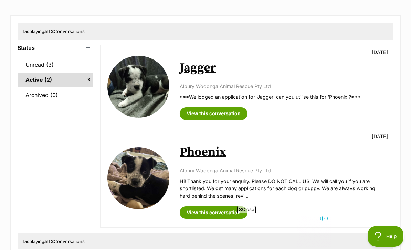  What do you see at coordinates (55, 80) in the screenshot?
I see `a: Active (2)` at bounding box center [55, 80].